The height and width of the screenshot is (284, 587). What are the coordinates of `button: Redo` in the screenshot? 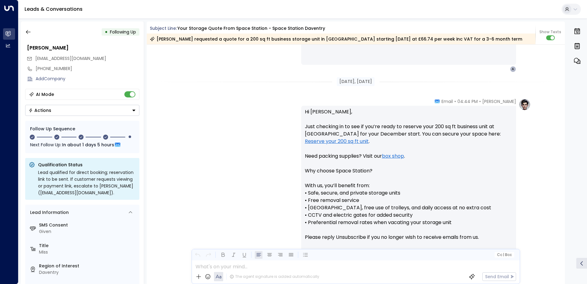 It's located at (208, 255).